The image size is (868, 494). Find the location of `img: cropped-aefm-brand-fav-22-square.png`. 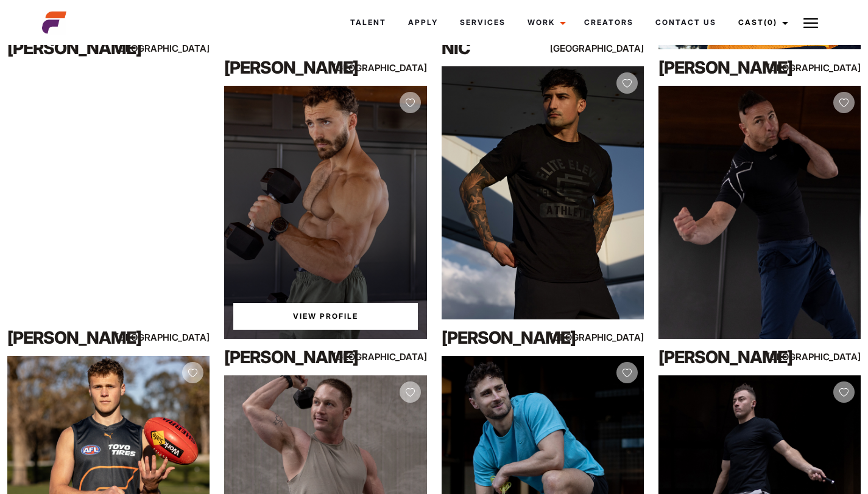

img: cropped-aefm-brand-fav-22-square.png is located at coordinates (54, 23).